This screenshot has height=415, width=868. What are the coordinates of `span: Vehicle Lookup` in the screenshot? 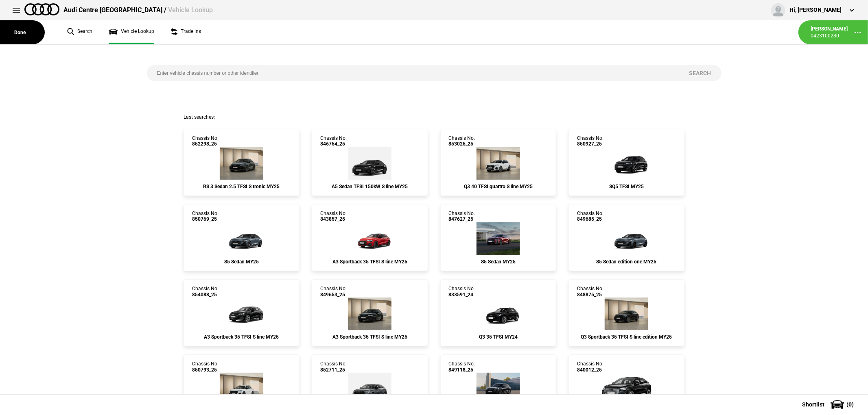 It's located at (191, 10).